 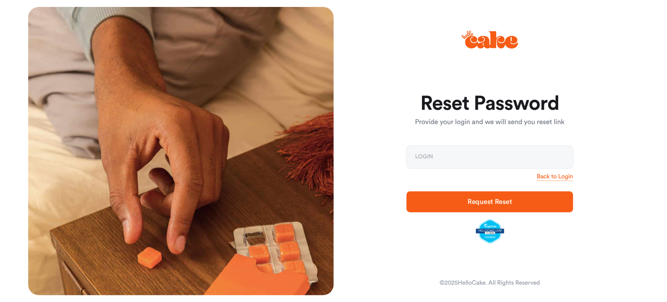 What do you see at coordinates (490, 122) in the screenshot?
I see `p: Provide your login and we will send you reset link` at bounding box center [490, 122].